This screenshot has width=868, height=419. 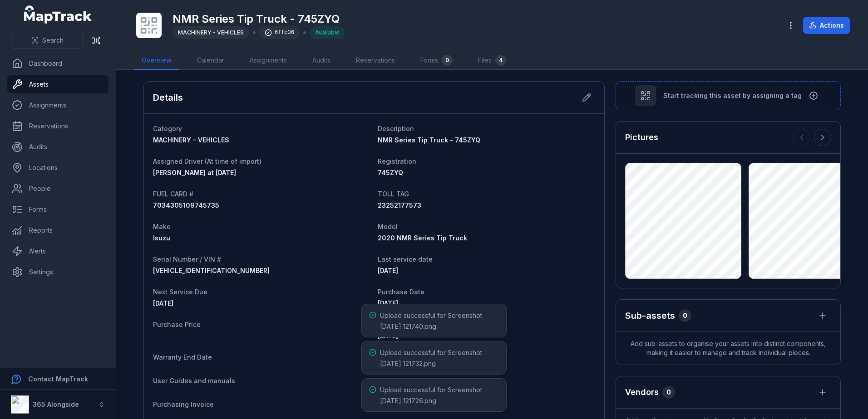 What do you see at coordinates (58, 379) in the screenshot?
I see `strong: Contact MapTrack` at bounding box center [58, 379].